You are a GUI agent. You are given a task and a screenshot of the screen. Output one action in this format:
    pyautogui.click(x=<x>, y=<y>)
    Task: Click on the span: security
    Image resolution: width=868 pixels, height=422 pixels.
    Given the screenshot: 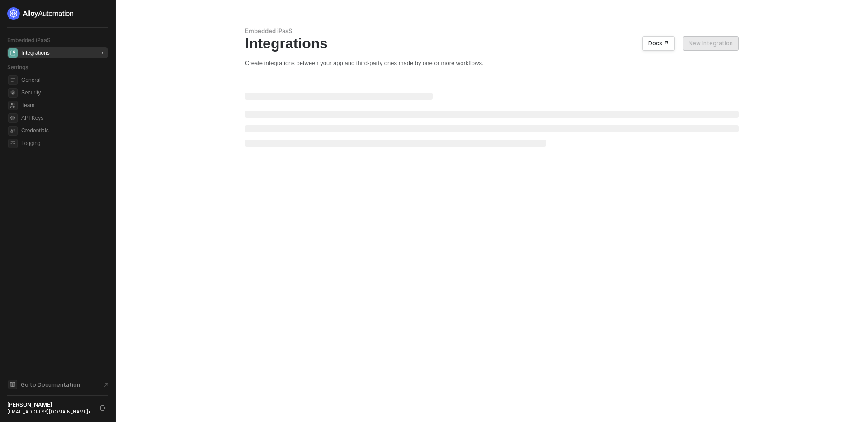 What is the action you would take?
    pyautogui.click(x=13, y=93)
    